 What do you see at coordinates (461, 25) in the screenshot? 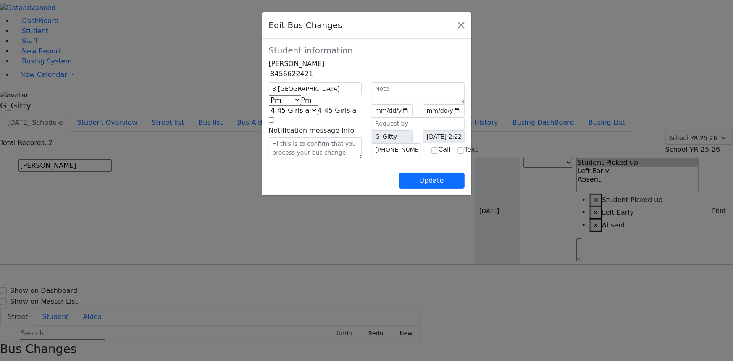
I see `button: Close` at bounding box center [461, 25].